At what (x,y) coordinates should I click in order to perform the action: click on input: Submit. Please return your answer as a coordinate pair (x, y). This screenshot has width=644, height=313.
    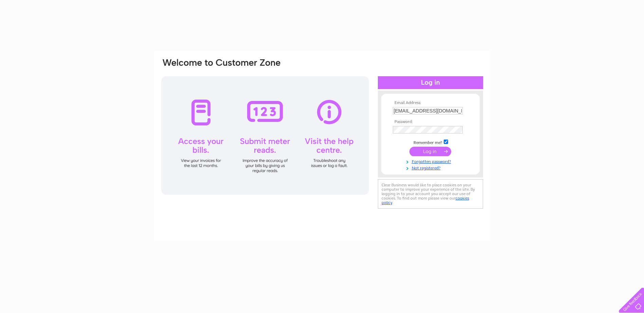
    Looking at the image, I should click on (430, 151).